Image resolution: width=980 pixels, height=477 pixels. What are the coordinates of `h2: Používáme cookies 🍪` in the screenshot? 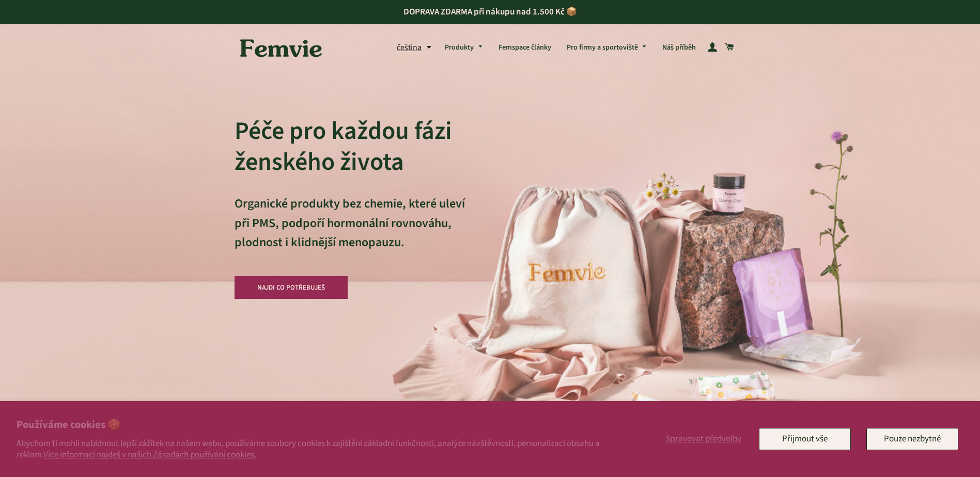 It's located at (316, 425).